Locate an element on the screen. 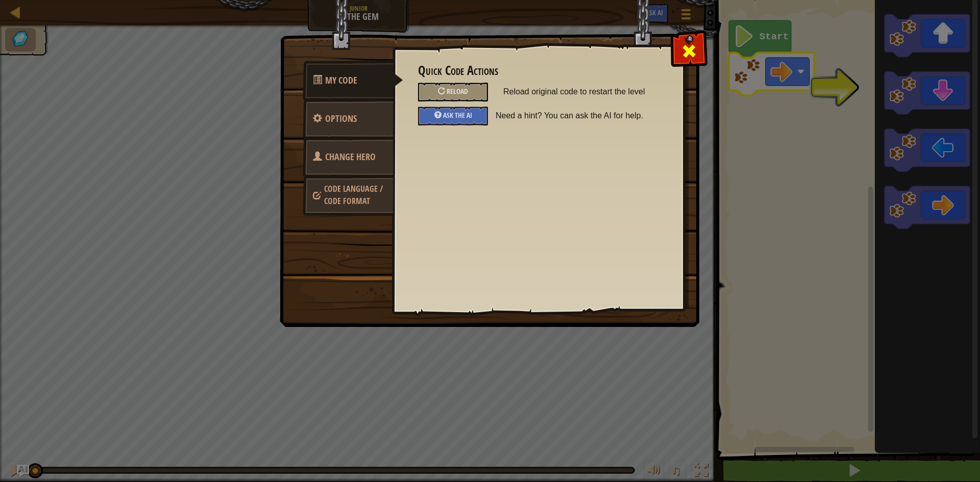  div: Ask the AI is located at coordinates (453, 116).